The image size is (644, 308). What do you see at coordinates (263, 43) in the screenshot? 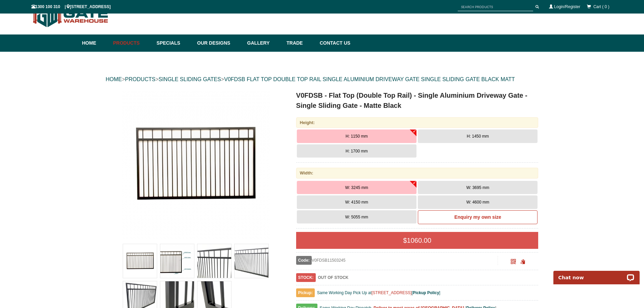
I see `a: Gallery` at bounding box center [263, 43].